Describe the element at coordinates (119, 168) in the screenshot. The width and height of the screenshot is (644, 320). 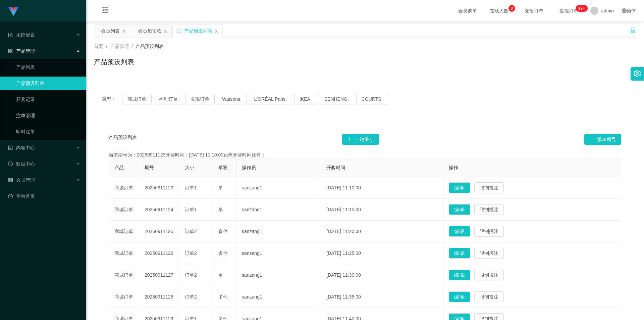
I see `span: 产品` at that location.